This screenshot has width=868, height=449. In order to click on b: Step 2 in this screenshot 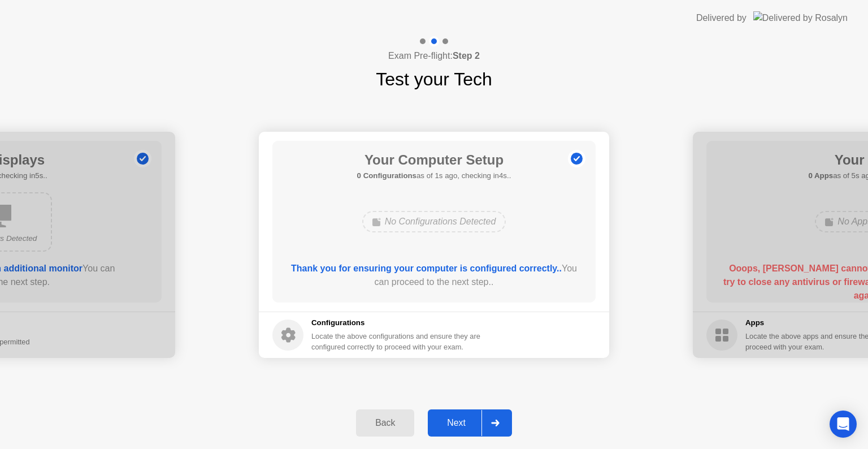, I will do `click(466, 55)`.